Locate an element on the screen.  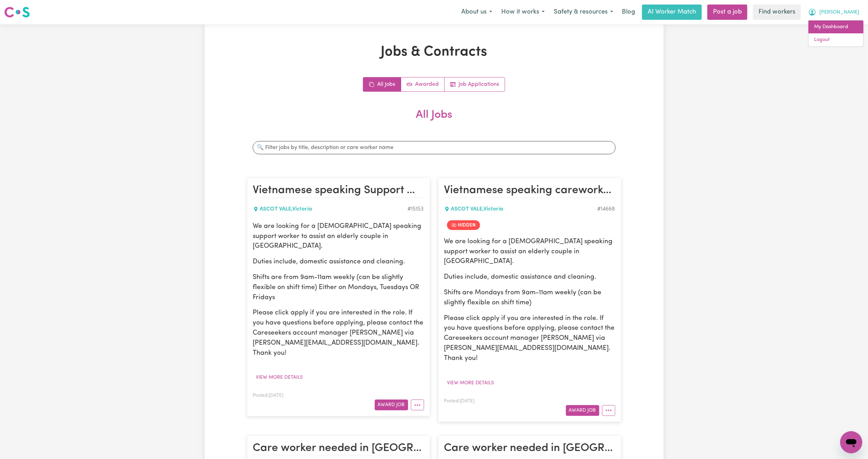
h1: Jobs & Contracts is located at coordinates (434, 52).